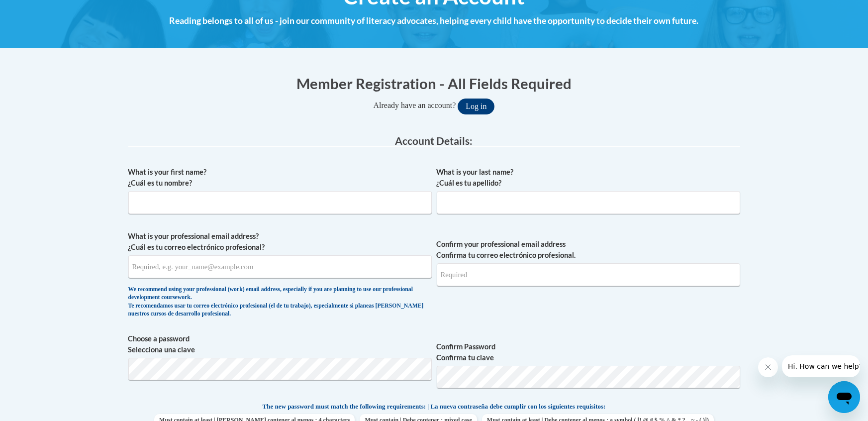 The width and height of the screenshot is (868, 421). Describe the element at coordinates (589, 250) in the screenshot. I see `label: Confirm your professional email address Confirma tu correo electrónico profesional.` at that location.